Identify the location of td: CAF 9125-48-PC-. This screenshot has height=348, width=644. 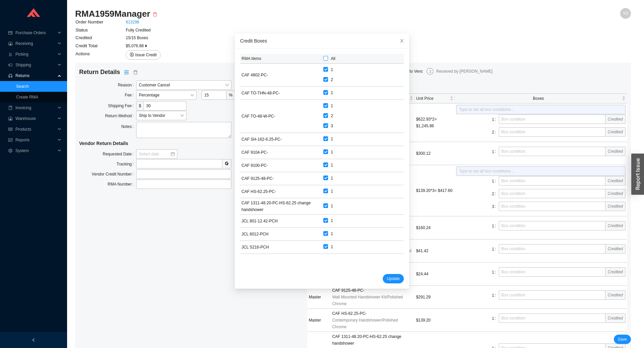
(281, 178).